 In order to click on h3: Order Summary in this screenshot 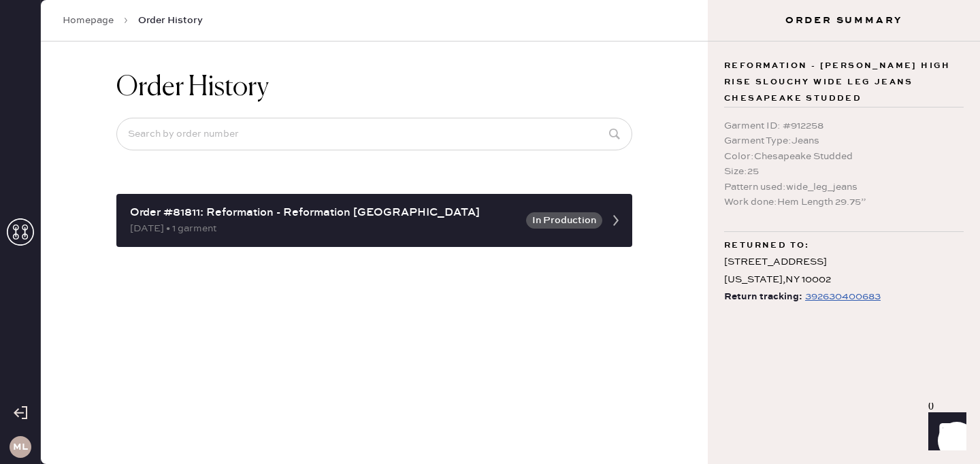, I will do `click(844, 21)`.